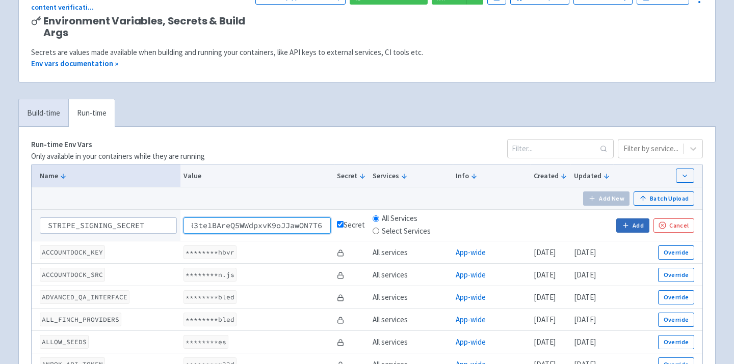 The width and height of the screenshot is (734, 364). I want to click on button: Info, so click(491, 176).